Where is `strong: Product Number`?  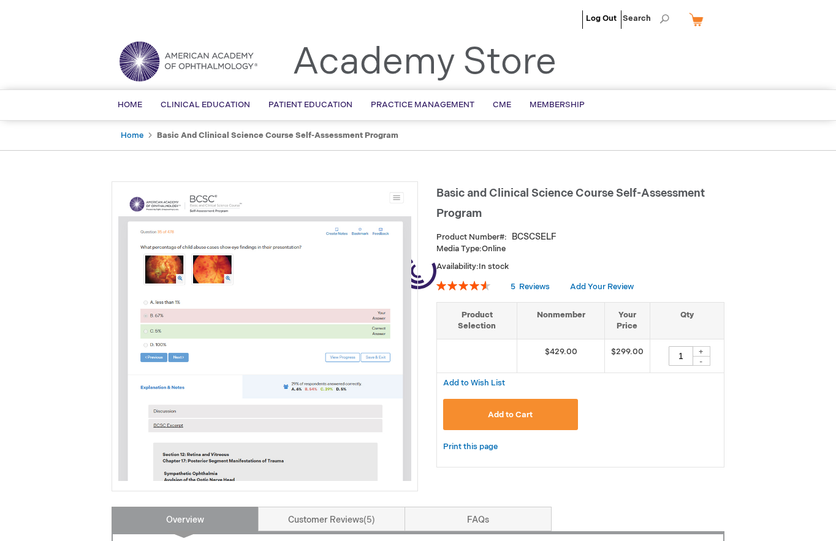 strong: Product Number is located at coordinates (471, 237).